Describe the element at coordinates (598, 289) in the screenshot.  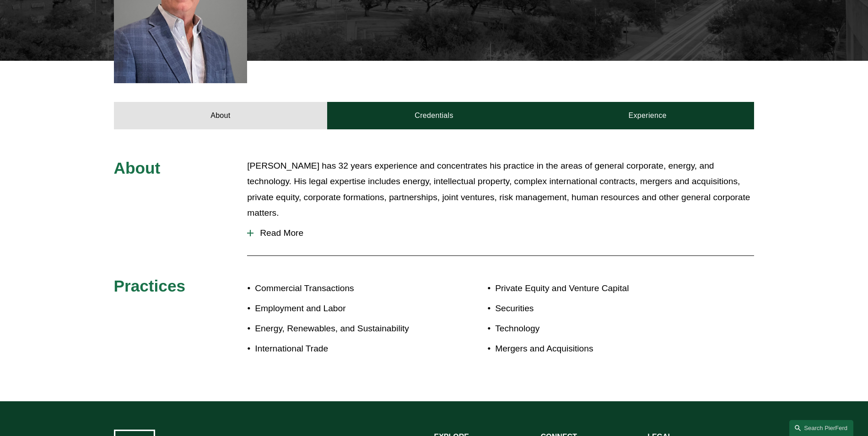
I see `p: Private Equity and Venture Capital` at that location.